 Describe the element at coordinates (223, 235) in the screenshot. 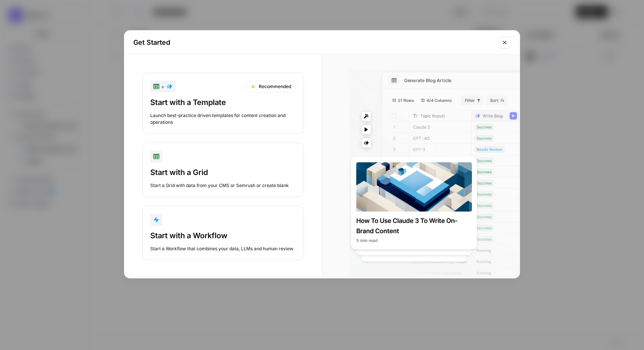

I see `div: Start with a Workflow` at that location.